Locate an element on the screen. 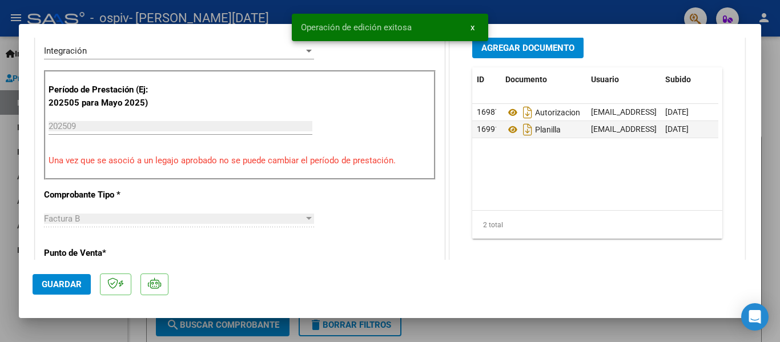  p: Una vez que se asoció a un legajo aprobado no se puede cambiar el período de prestación. is located at coordinates (240, 161).